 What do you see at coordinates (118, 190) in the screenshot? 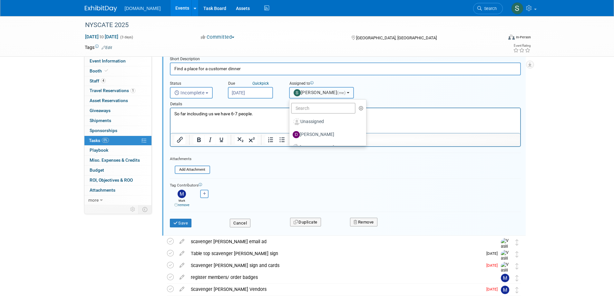
I see `a: Attachments` at bounding box center [118, 190].